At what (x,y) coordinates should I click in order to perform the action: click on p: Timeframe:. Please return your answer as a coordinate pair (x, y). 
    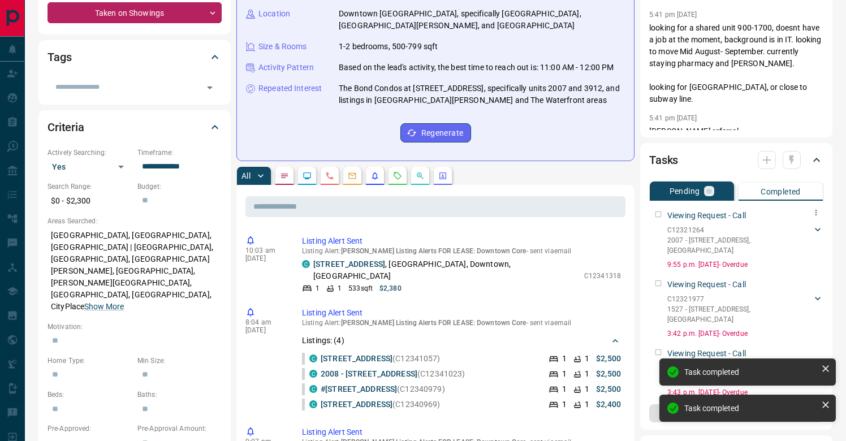
    Looking at the image, I should click on (179, 153).